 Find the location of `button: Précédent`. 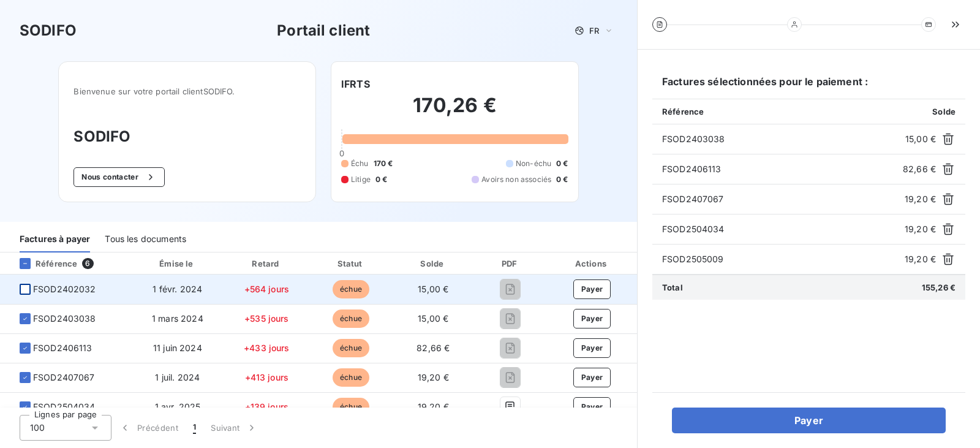

button: Précédent is located at coordinates (148, 427).